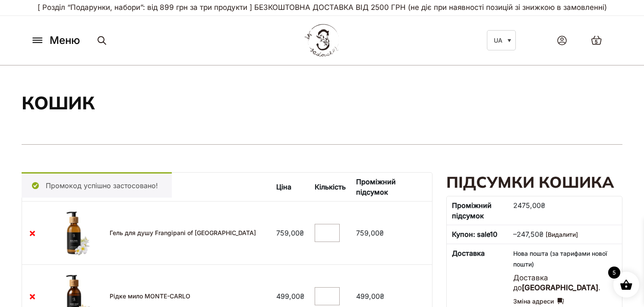 Image resolution: width=644 pixels, height=307 pixels. What do you see at coordinates (187, 187) in the screenshot?
I see `th: Товар` at bounding box center [187, 187].